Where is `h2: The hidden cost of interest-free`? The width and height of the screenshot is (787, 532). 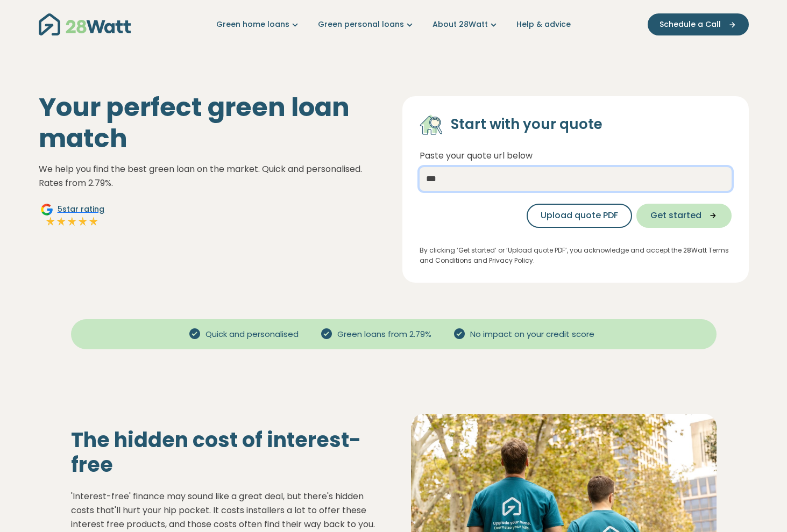
h2: The hidden cost of interest-free is located at coordinates (224, 452).